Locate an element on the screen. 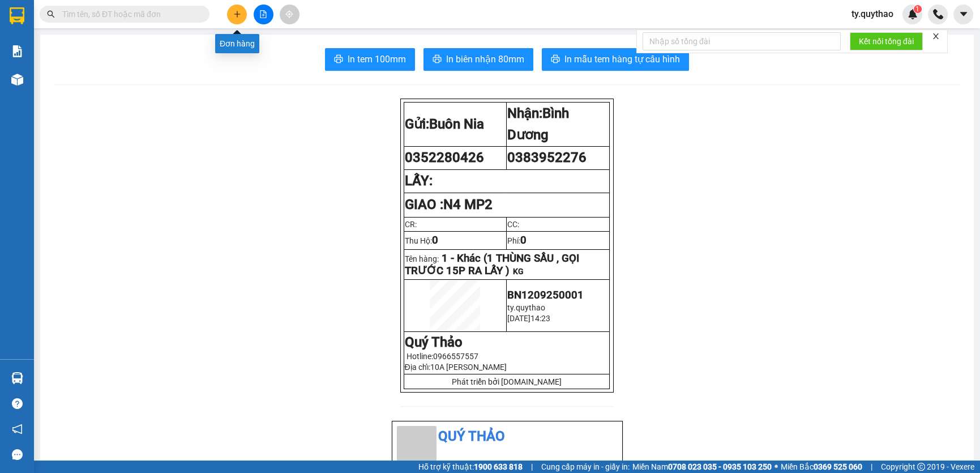 The image size is (980, 473). td: CR: is located at coordinates (455, 224).